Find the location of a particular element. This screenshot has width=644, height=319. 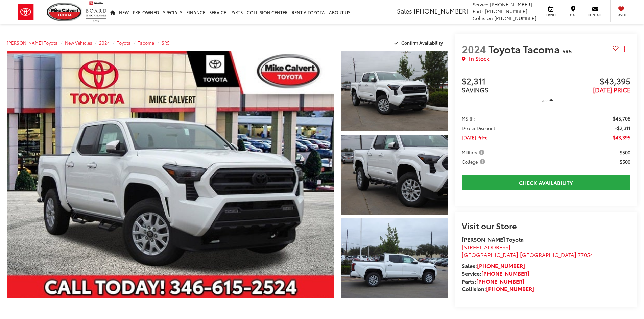

strong: Collision: is located at coordinates (498, 289).